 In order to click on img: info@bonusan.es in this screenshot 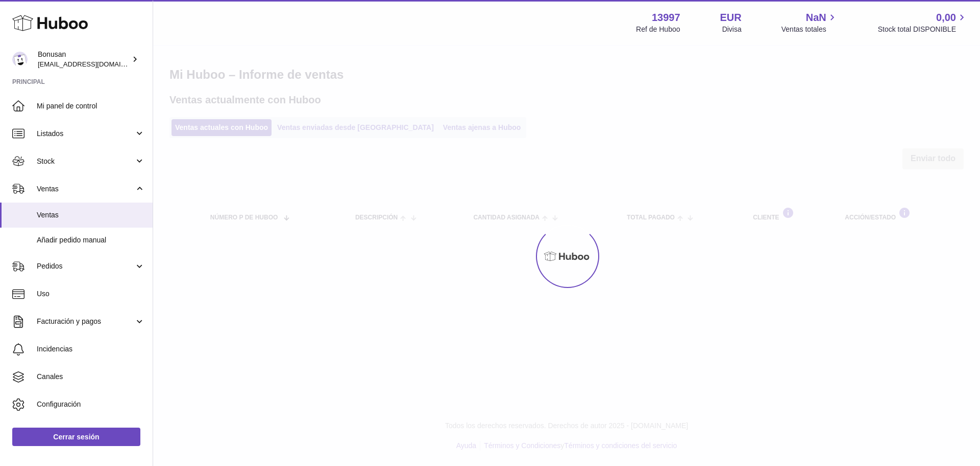, I will do `click(20, 59)`.